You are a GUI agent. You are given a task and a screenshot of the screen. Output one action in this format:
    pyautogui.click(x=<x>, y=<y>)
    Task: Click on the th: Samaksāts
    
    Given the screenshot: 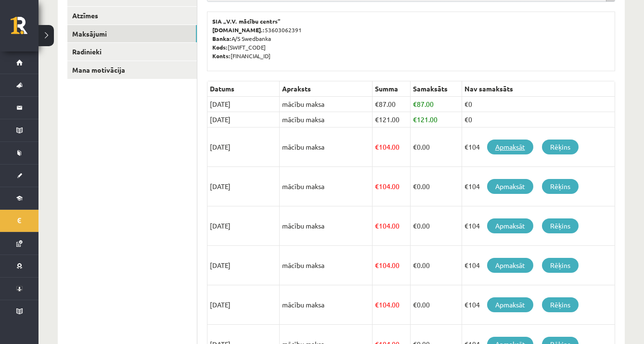 What is the action you would take?
    pyautogui.click(x=436, y=89)
    